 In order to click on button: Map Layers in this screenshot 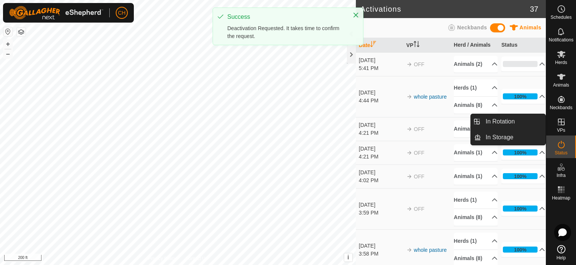, I will do `click(21, 32)`.